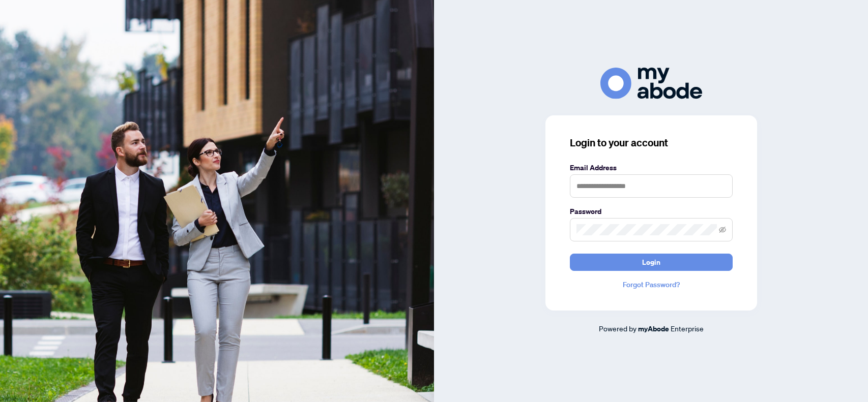 The height and width of the screenshot is (402, 868). I want to click on label: Email Address, so click(651, 168).